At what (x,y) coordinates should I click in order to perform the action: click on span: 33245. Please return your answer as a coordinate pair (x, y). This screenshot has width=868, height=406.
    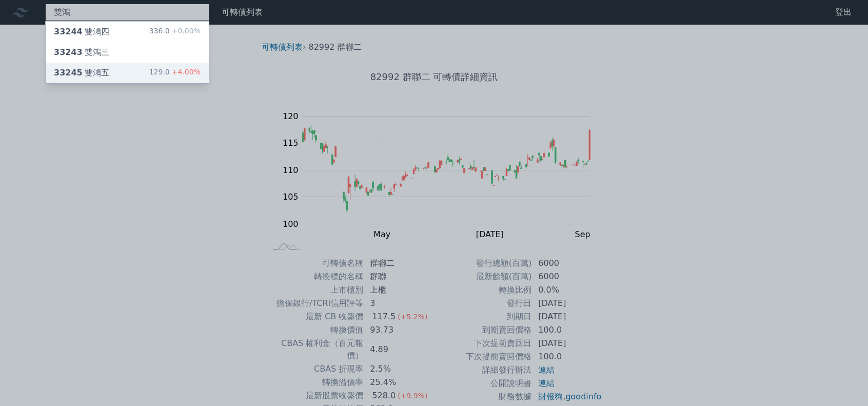
    Looking at the image, I should click on (68, 73).